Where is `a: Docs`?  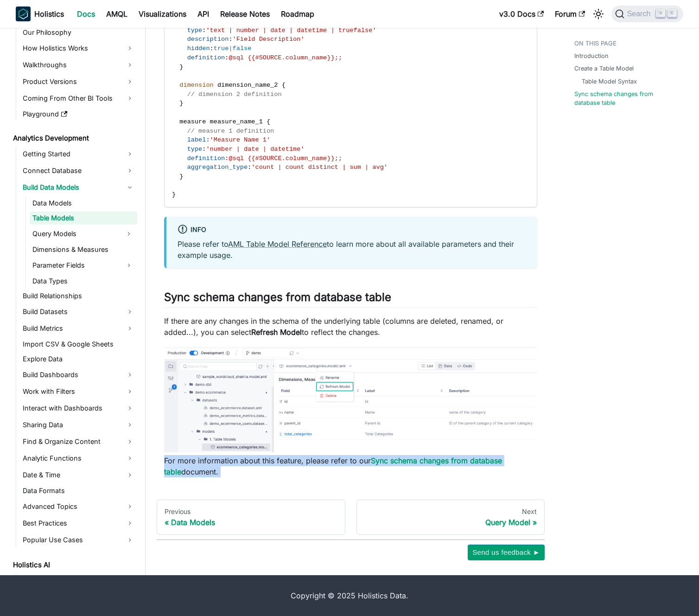
a: Docs is located at coordinates (86, 14).